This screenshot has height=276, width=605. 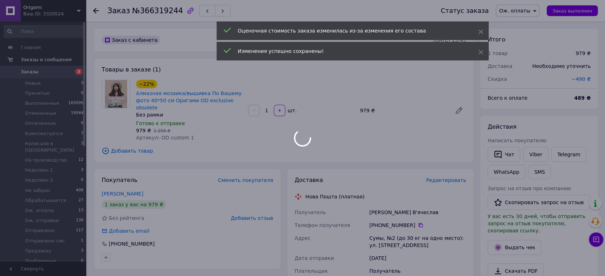 I want to click on span: 13, so click(x=81, y=211).